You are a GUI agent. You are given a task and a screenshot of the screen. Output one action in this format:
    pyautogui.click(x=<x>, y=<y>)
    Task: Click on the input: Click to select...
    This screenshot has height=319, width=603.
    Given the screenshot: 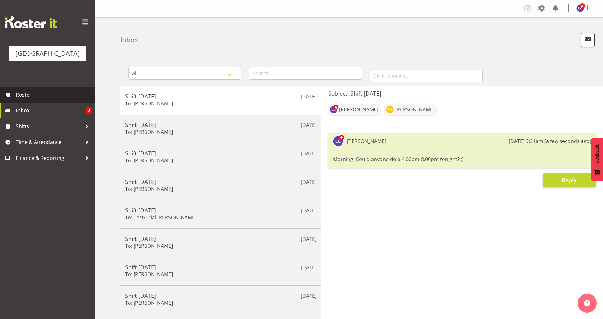 What is the action you would take?
    pyautogui.click(x=426, y=76)
    